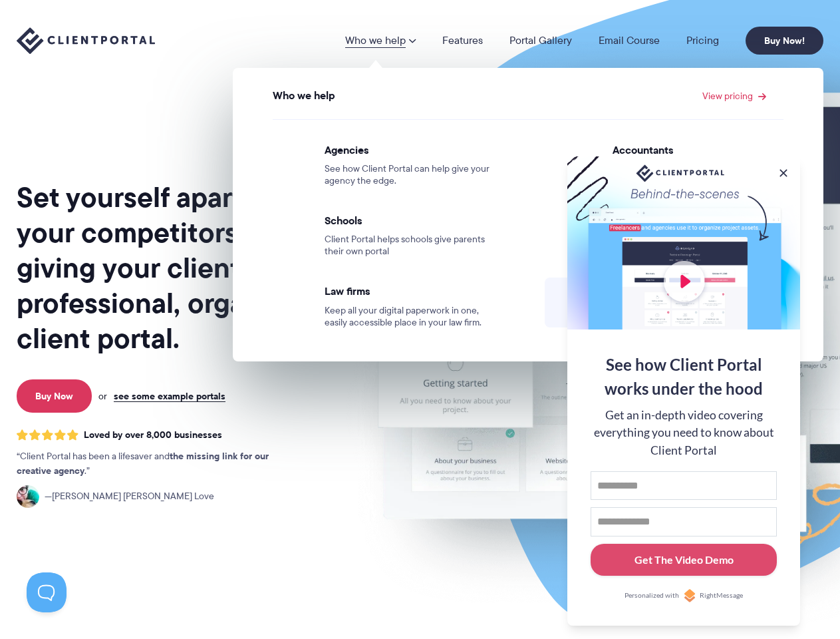  I want to click on span: Schools, so click(409, 220).